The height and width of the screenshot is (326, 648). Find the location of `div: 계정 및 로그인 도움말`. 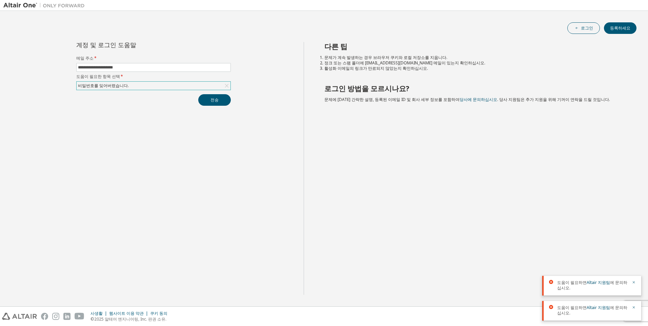

div: 계정 및 로그인 도움말 is located at coordinates (138, 45).